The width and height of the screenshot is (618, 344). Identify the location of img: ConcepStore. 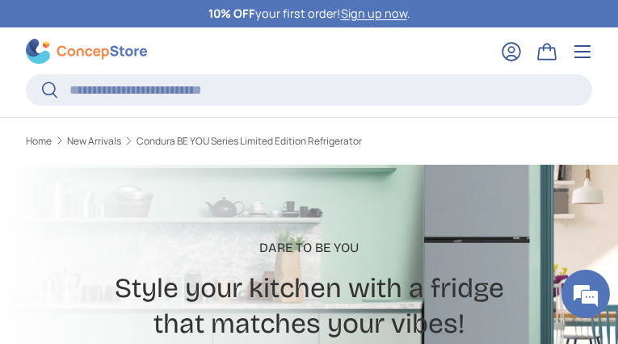
(86, 51).